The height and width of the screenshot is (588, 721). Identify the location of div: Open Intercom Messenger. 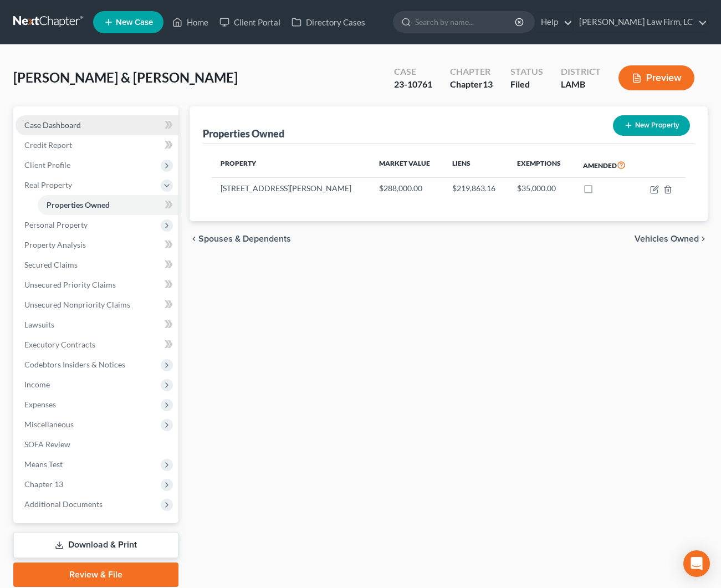
(696, 563).